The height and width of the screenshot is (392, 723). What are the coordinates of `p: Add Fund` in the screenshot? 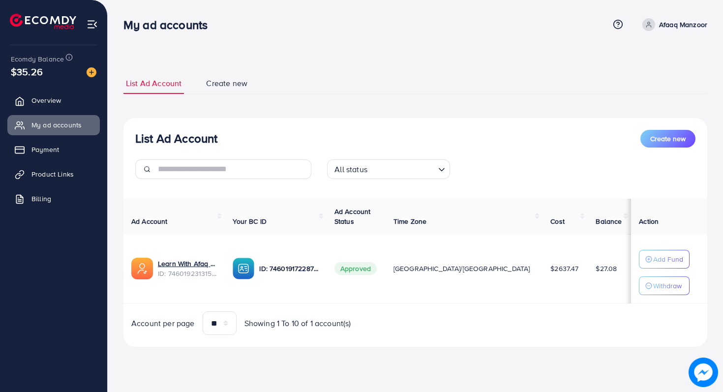 It's located at (668, 259).